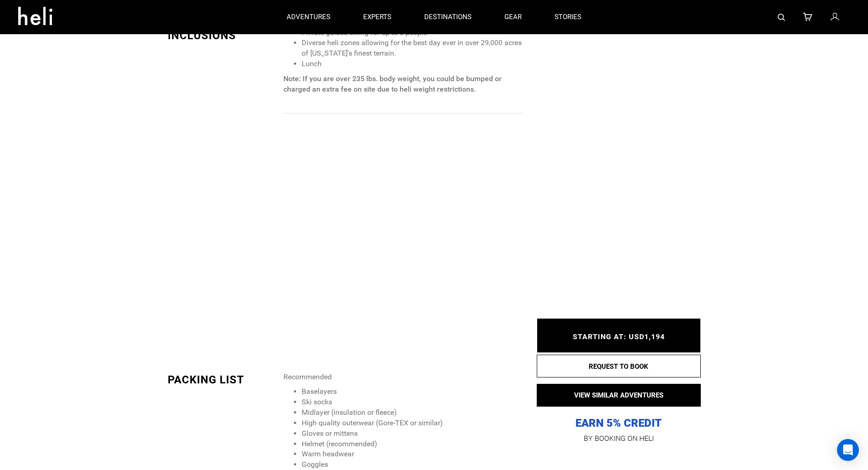 This screenshot has width=868, height=470. Describe the element at coordinates (223, 35) in the screenshot. I see `div: INCLUSIONS` at that location.